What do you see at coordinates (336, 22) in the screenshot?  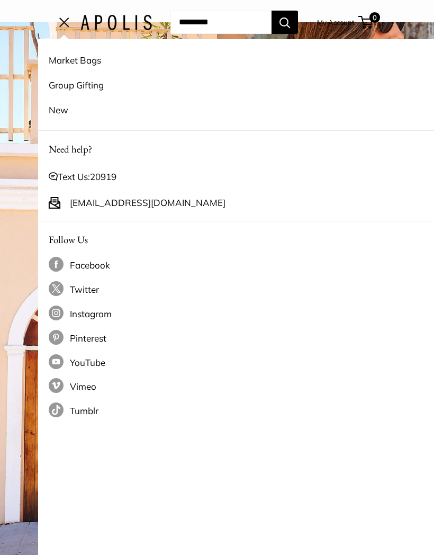 I see `a: My Account` at bounding box center [336, 22].